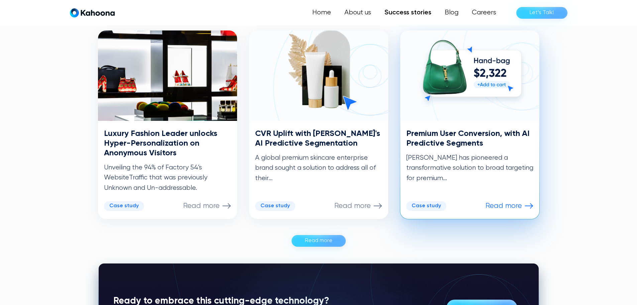 Image resolution: width=637 pixels, height=305 pixels. Describe the element at coordinates (542, 13) in the screenshot. I see `div: Let’s Talk!` at that location.